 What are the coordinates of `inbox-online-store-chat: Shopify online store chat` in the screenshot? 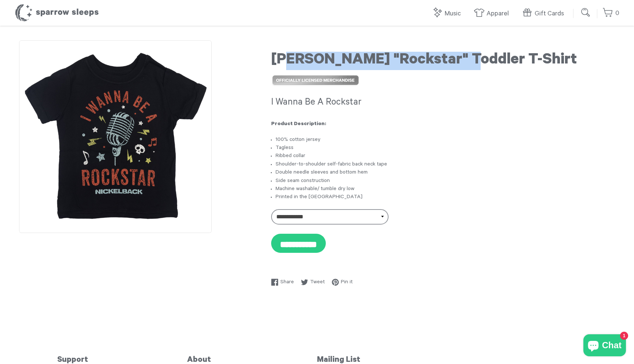 It's located at (605, 346).